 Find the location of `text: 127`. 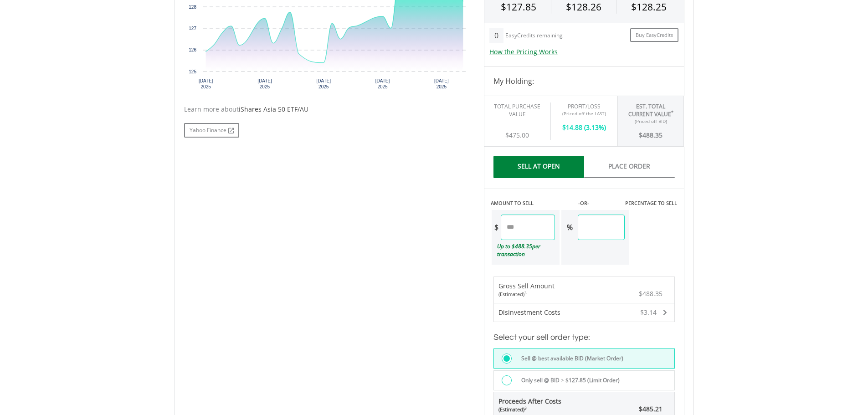

text: 127 is located at coordinates (192, 28).